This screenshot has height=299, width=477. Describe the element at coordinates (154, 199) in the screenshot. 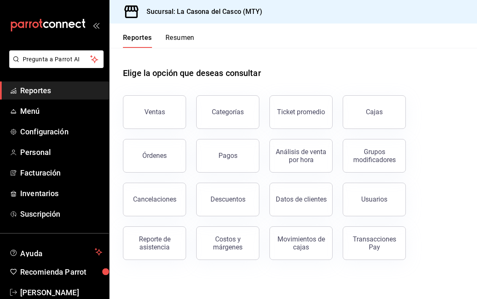

I see `div: Cancelaciones` at that location.